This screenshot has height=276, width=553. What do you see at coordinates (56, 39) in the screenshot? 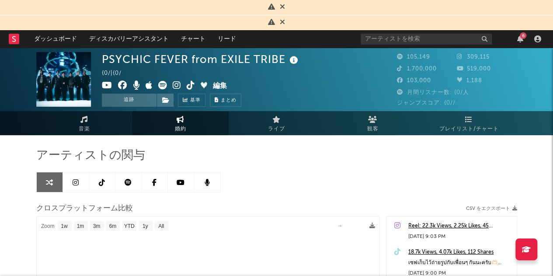
I see `a: ダッシュボード` at bounding box center [56, 39].